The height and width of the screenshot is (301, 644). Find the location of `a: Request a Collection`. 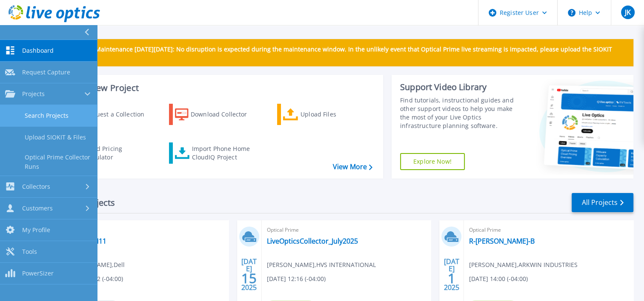

a: Request a Collection is located at coordinates (107, 115).